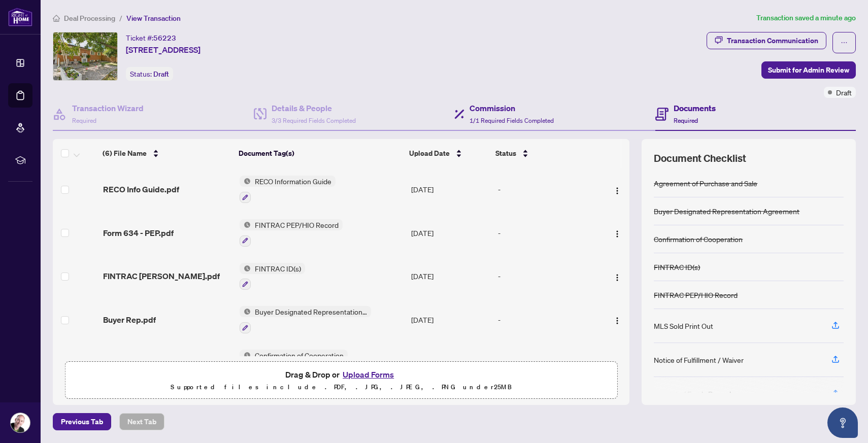 Image resolution: width=868 pixels, height=443 pixels. What do you see at coordinates (82, 422) in the screenshot?
I see `span: Previous Tab` at bounding box center [82, 422].